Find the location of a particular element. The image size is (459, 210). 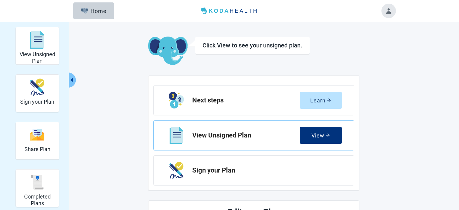

div: Share Plan is located at coordinates (37, 140).